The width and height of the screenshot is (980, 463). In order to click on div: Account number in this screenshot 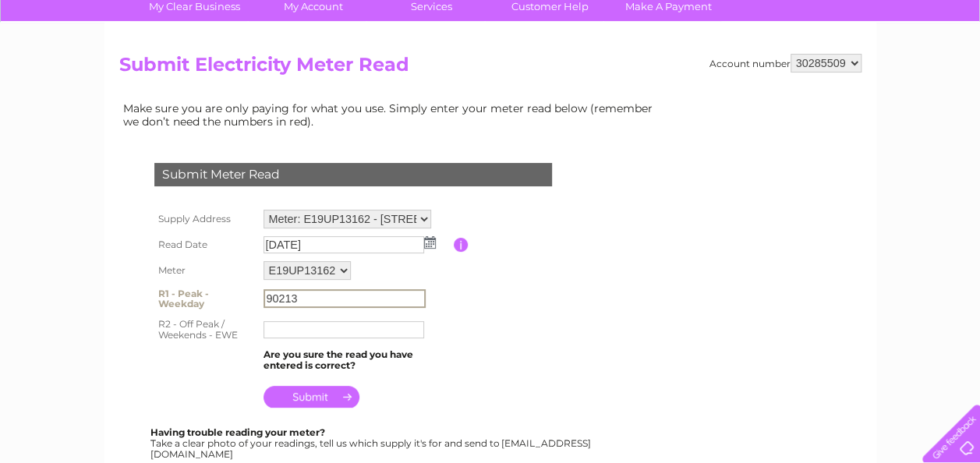, I will do `click(785, 63)`.